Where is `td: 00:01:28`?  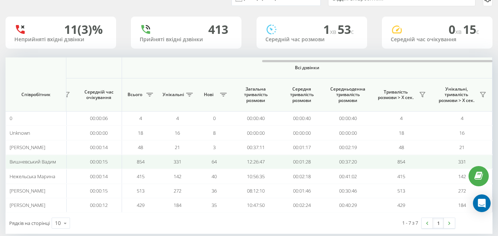 td: 00:01:28 is located at coordinates (302, 162).